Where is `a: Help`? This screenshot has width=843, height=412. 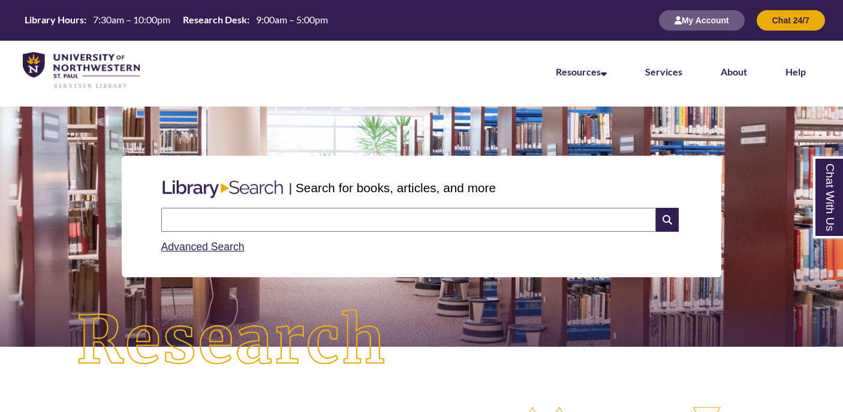 a: Help is located at coordinates (795, 71).